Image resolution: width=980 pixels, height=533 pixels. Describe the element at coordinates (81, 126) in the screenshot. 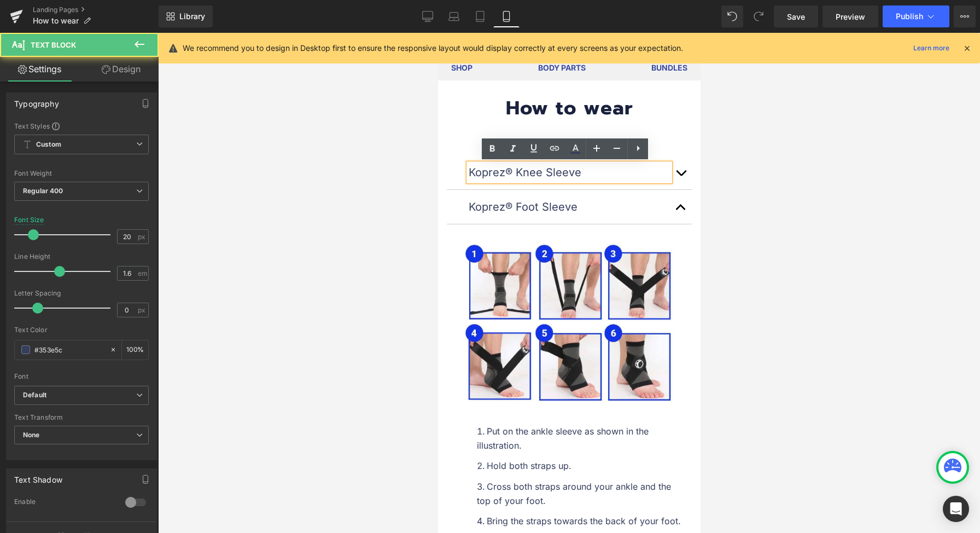

I see `div: Text Styles` at that location.